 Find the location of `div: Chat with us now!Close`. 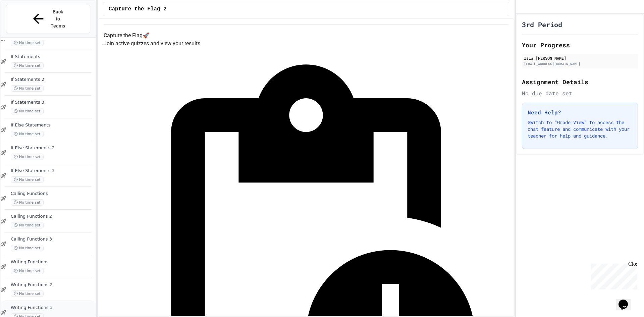

div: Chat with us now!Close is located at coordinates (25, 22).